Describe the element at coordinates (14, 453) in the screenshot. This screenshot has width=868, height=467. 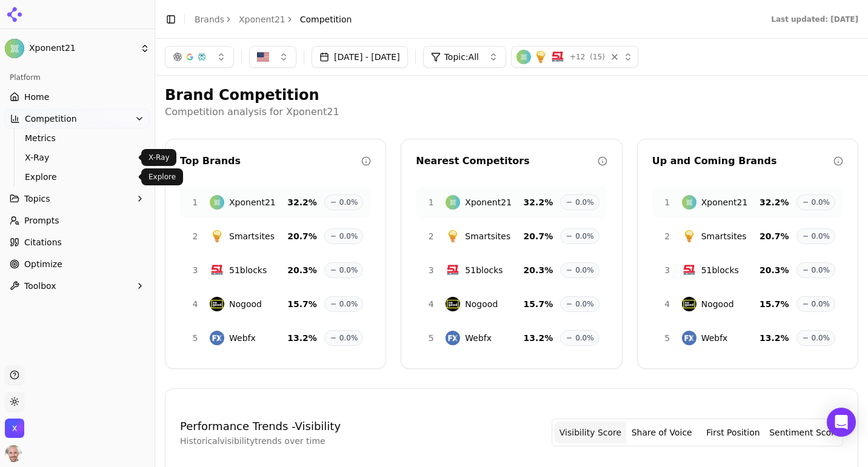
I see `button: Open user button` at that location.